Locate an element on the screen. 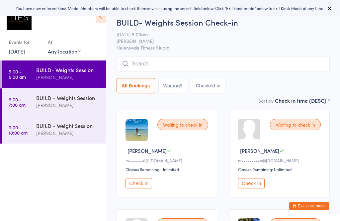 This screenshot has width=340, height=221. div: BUILD- Weights Session is located at coordinates (68, 70).